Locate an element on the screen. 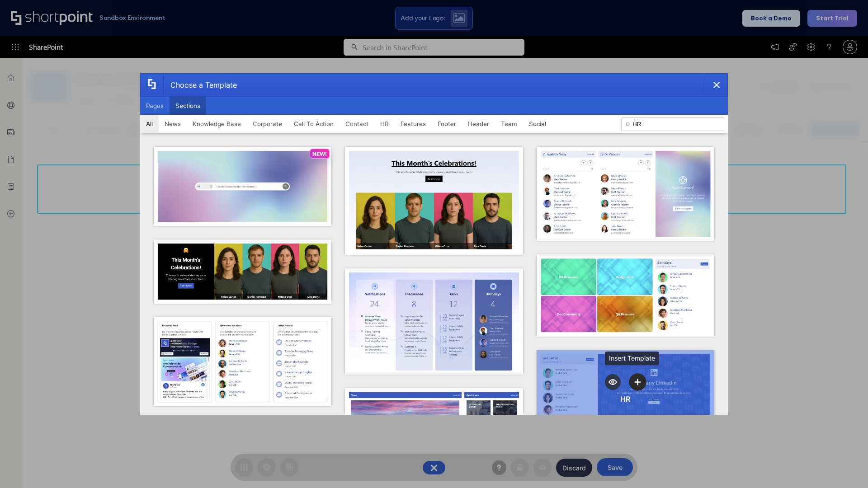 This screenshot has height=488, width=868. button: News is located at coordinates (173, 124).